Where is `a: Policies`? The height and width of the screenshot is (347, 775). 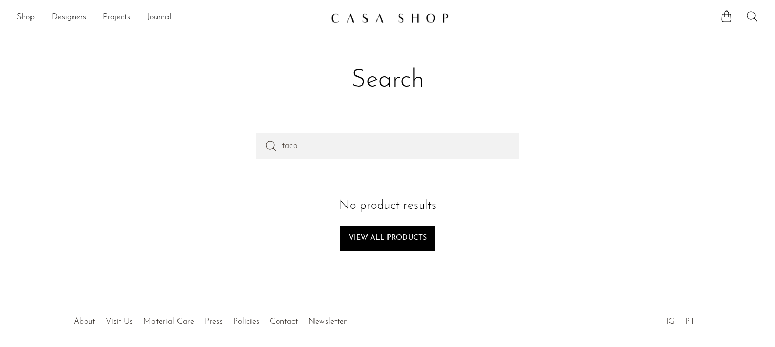
a: Policies is located at coordinates (246, 322).